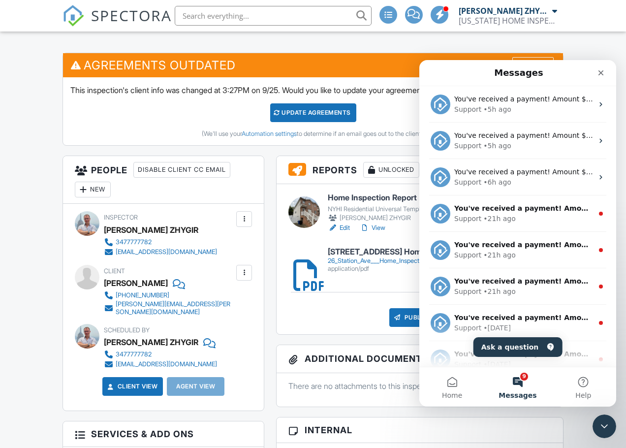 This screenshot has height=448, width=626. Describe the element at coordinates (313, 111) in the screenshot. I see `div: This inspection's client info was changed at 3:27PM on 9/25. Would you like to update your agreem...` at that location.